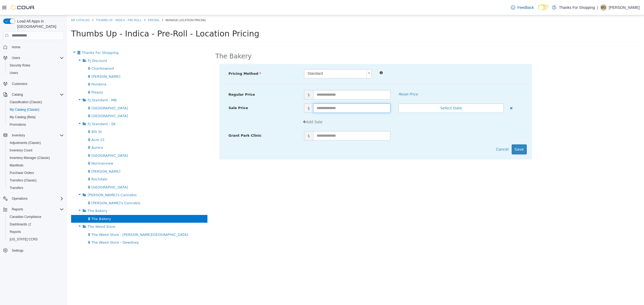 The width and height of the screenshot is (644, 305). Describe the element at coordinates (20, 224) in the screenshot. I see `a: Dashboards` at that location.